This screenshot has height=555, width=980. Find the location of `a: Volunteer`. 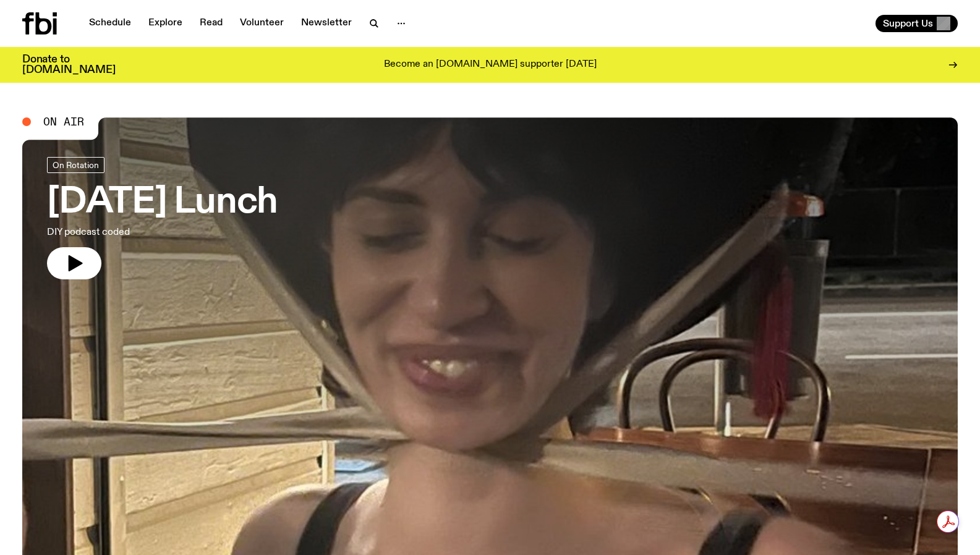

a: Volunteer is located at coordinates (261, 24).